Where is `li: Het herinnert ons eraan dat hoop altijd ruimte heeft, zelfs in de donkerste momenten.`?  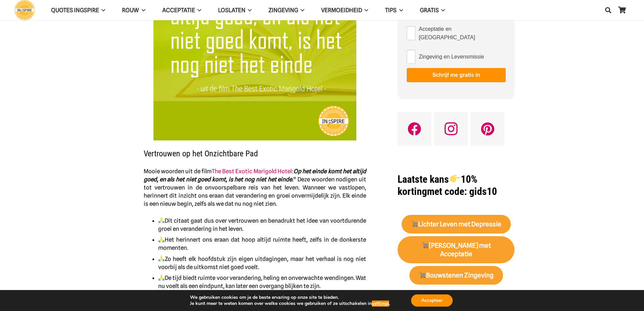 li: Het herinnert ons eraan dat hoop altijd ruimte heeft, zelfs in de donkerste momenten. is located at coordinates (262, 244).